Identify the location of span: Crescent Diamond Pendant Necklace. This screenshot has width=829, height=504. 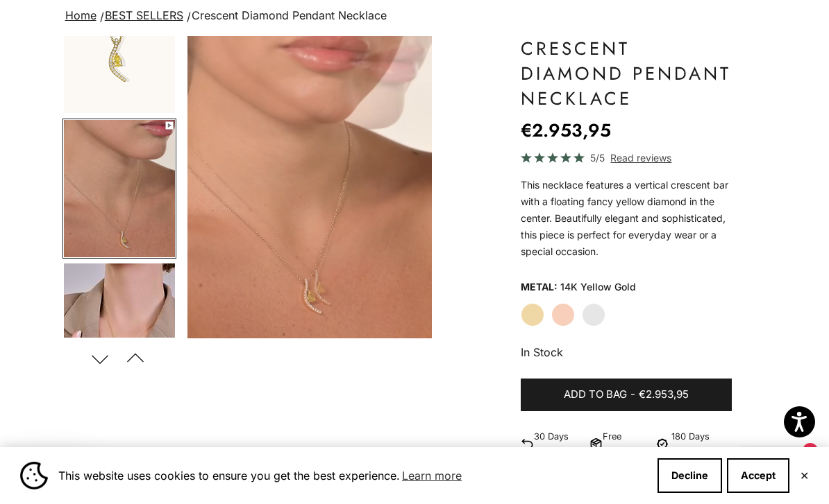
(289, 15).